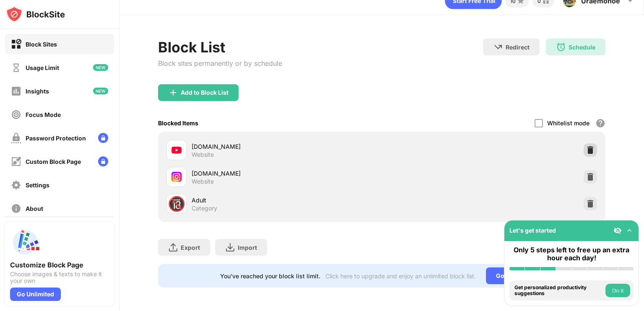 This screenshot has width=644, height=311. I want to click on div: You’ve reached your block list limit., so click(270, 276).